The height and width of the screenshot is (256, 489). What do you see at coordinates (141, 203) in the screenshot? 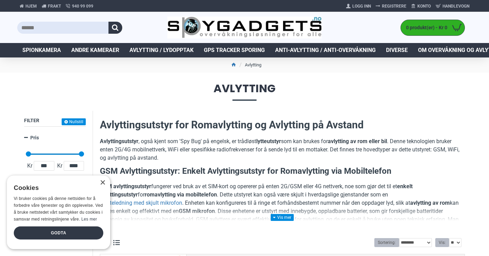
I see `a: skjøteledning med skjult mikrofon` at bounding box center [141, 203].